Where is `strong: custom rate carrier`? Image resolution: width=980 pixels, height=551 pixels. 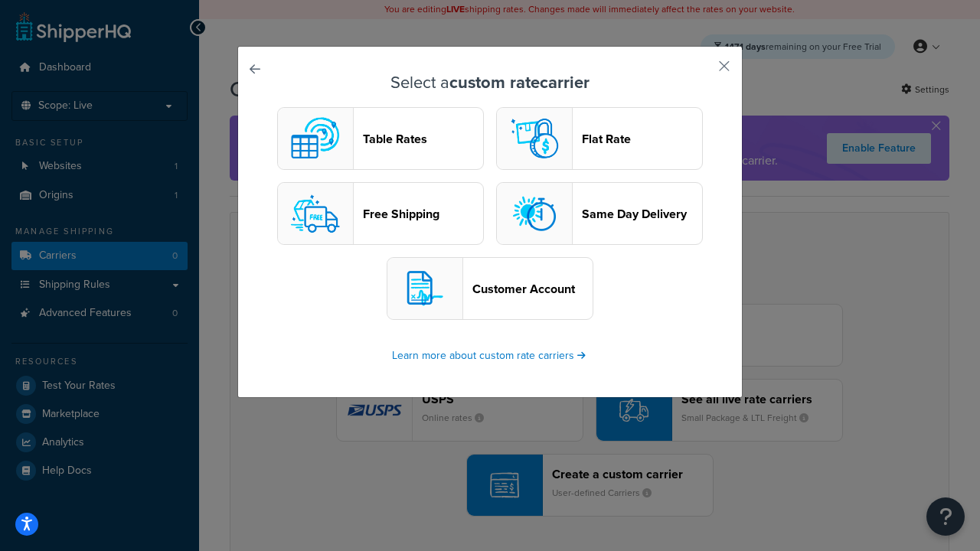 strong: custom rate carrier is located at coordinates (519, 82).